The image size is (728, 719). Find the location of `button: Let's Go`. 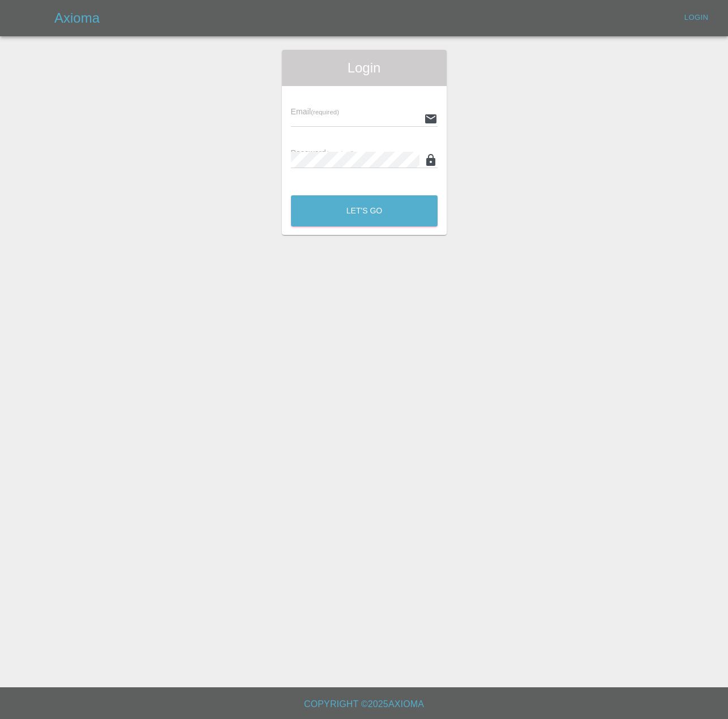

button: Let's Go is located at coordinates (364, 210).